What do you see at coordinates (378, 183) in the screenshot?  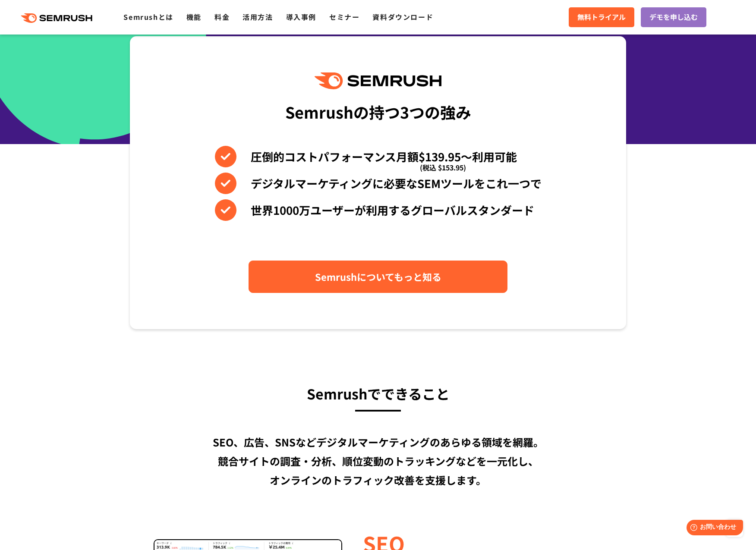 I see `li: デジタルマーケティングに必要なSEMツールをこれ一つで` at bounding box center [378, 183].